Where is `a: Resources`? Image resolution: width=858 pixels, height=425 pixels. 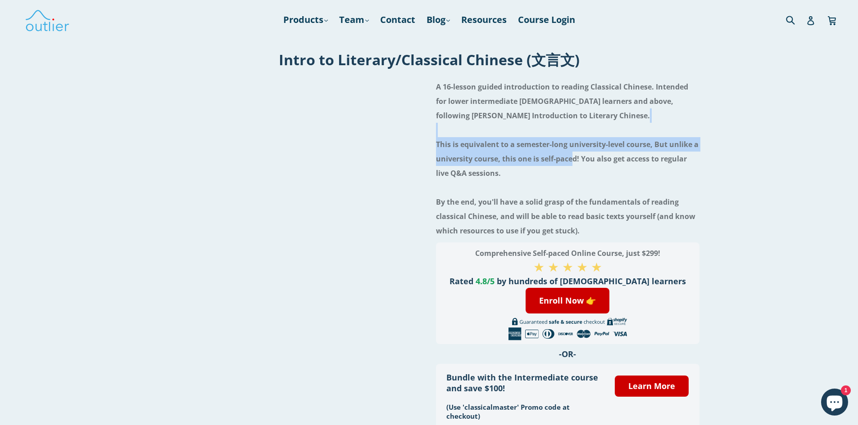 a: Resources is located at coordinates (483, 20).